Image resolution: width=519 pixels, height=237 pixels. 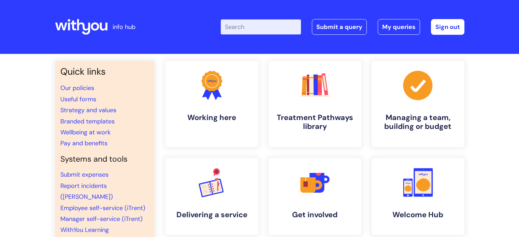 What do you see at coordinates (260, 27) in the screenshot?
I see `input: Search` at bounding box center [260, 27].